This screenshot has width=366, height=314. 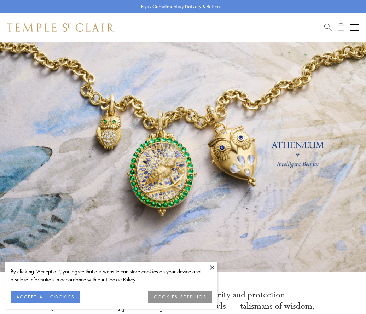 I want to click on button: ACCEPT ALL COOKIES, so click(x=45, y=297).